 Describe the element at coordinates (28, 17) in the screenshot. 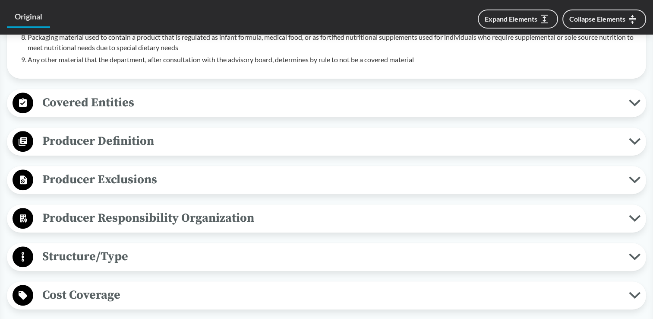

I see `a: Original` at that location.